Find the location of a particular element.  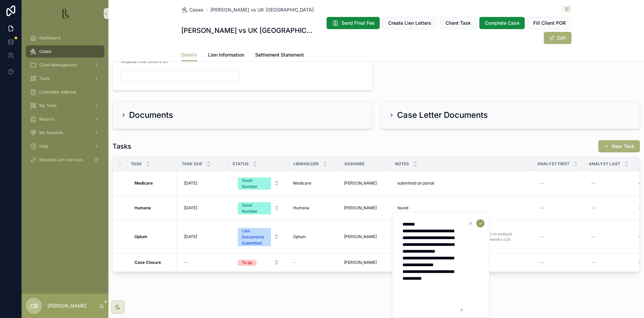

a: Medicare is located at coordinates (154, 184).